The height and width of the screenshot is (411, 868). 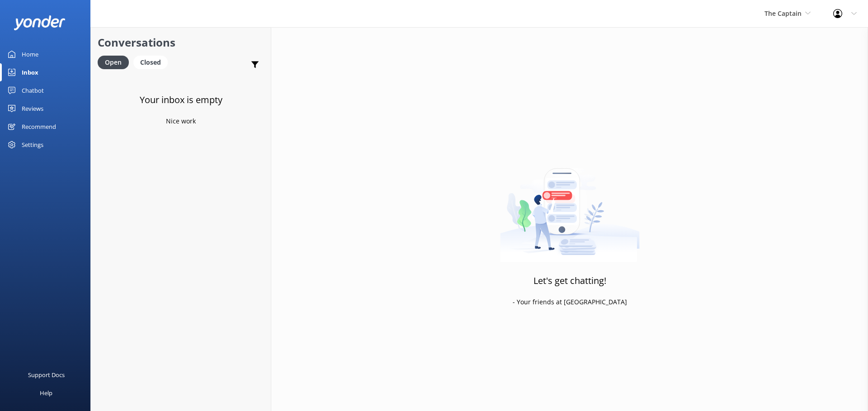 I want to click on h3: Your inbox is empty, so click(x=181, y=100).